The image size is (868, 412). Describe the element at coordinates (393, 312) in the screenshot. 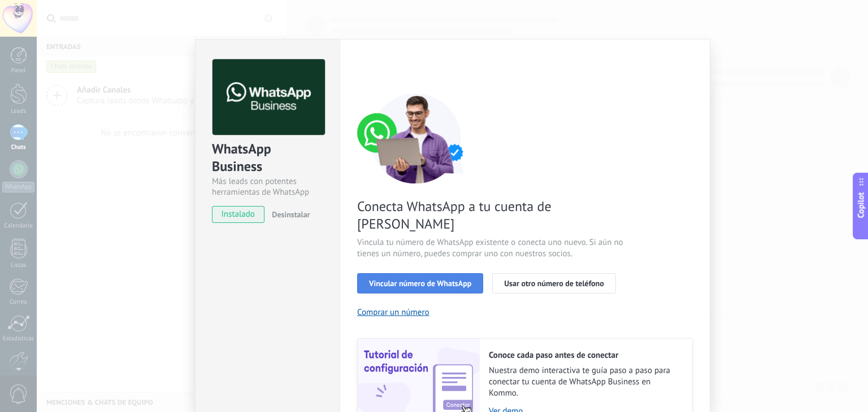

I see `button: Comprar un número` at that location.